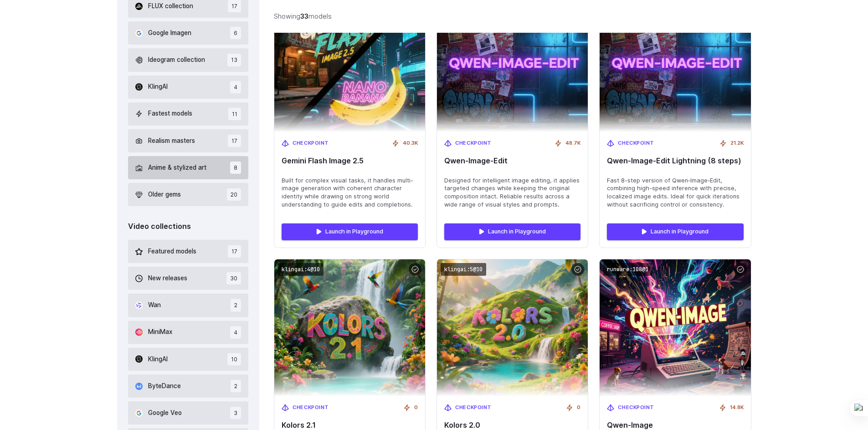 The height and width of the screenshot is (430, 868). Describe the element at coordinates (304, 16) in the screenshot. I see `strong: 33` at that location.